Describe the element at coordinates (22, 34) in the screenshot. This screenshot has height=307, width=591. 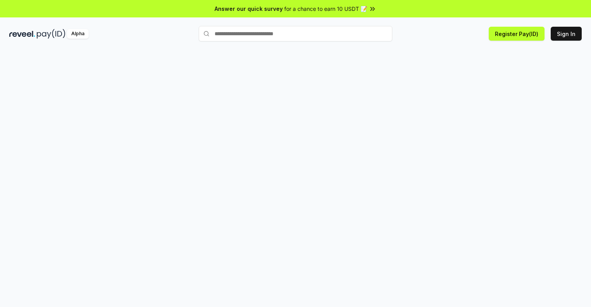
I see `img: reveel_dark` at that location.